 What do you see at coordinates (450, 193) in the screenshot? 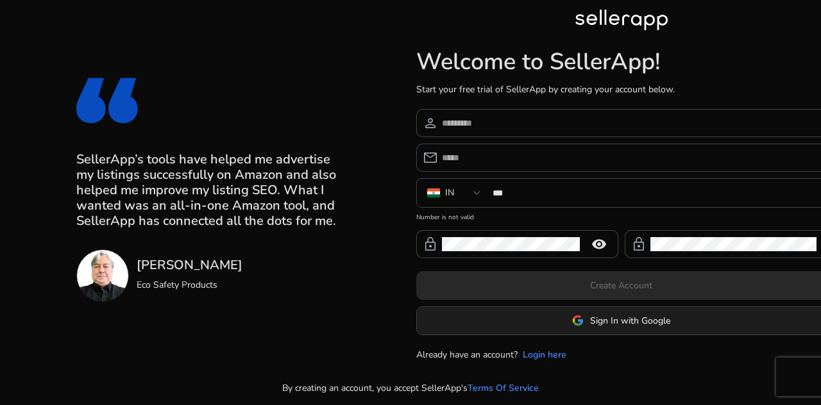
I see `div: IN` at bounding box center [450, 193].